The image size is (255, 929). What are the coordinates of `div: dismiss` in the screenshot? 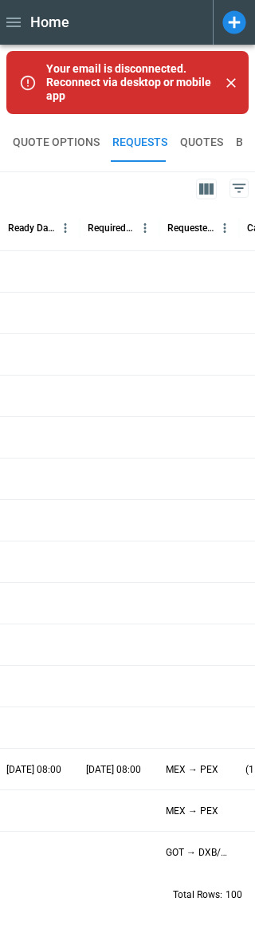 It's located at (231, 82).